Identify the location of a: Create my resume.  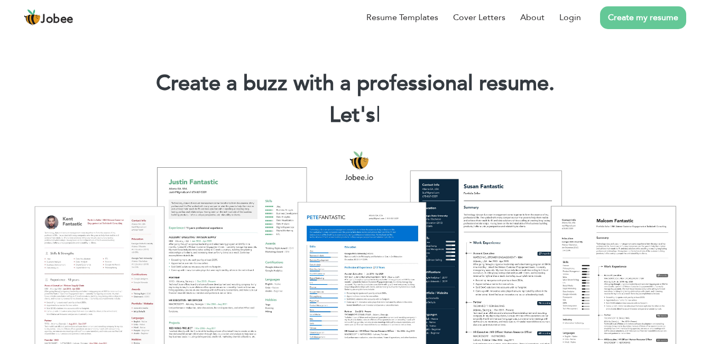
(643, 17).